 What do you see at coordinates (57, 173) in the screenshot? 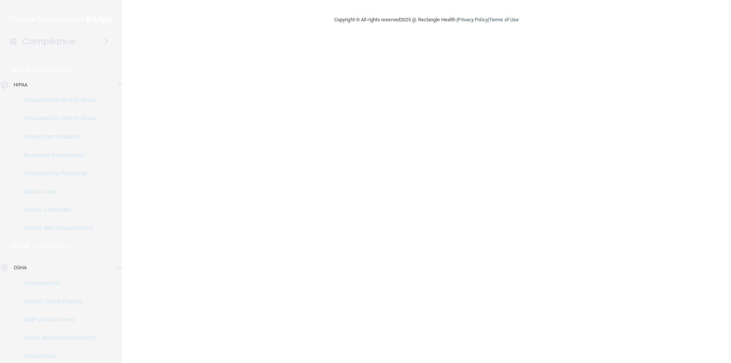
I see `p: Emergency Planning` at bounding box center [57, 173].